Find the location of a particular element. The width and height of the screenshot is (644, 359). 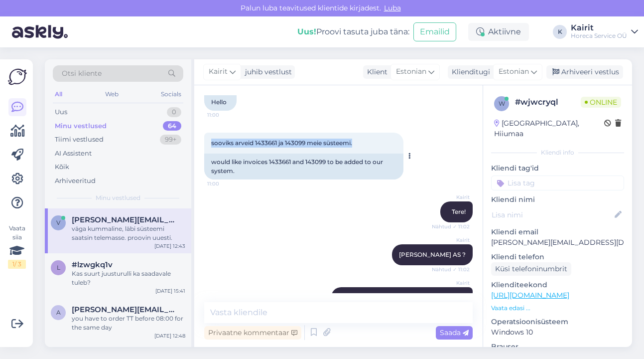

p: Brauser is located at coordinates (557, 346).